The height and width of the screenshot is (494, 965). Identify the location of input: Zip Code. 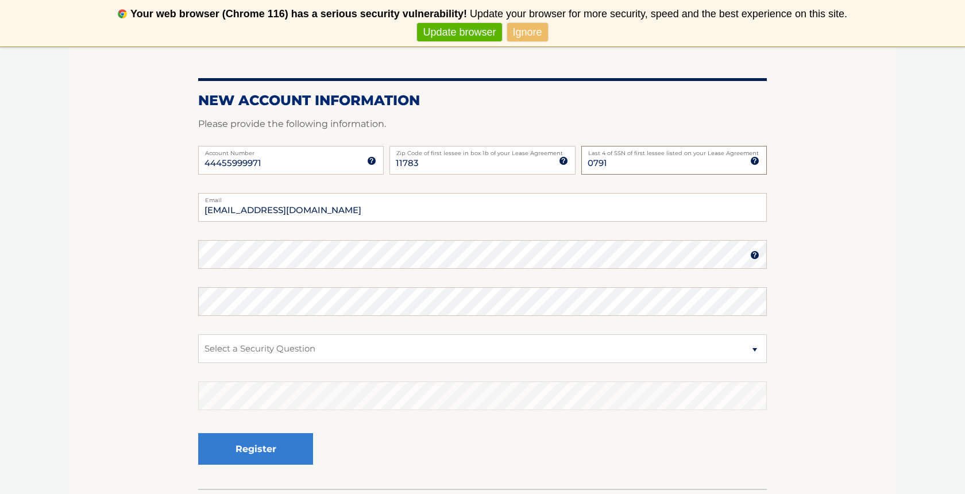
(482, 160).